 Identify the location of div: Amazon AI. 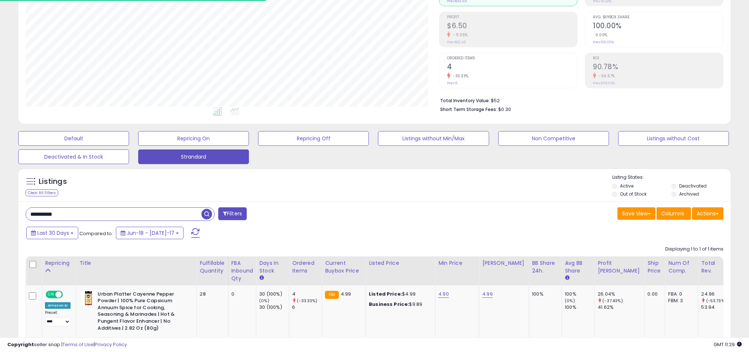
(58, 305).